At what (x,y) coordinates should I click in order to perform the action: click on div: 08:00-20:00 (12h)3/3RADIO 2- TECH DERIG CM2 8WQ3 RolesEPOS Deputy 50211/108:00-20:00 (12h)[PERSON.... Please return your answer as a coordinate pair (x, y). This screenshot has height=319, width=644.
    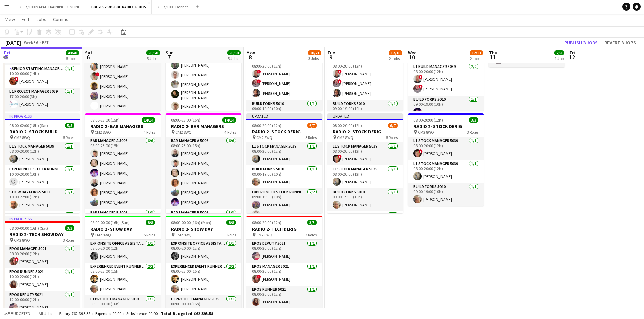
    Looking at the image, I should click on (284, 263).